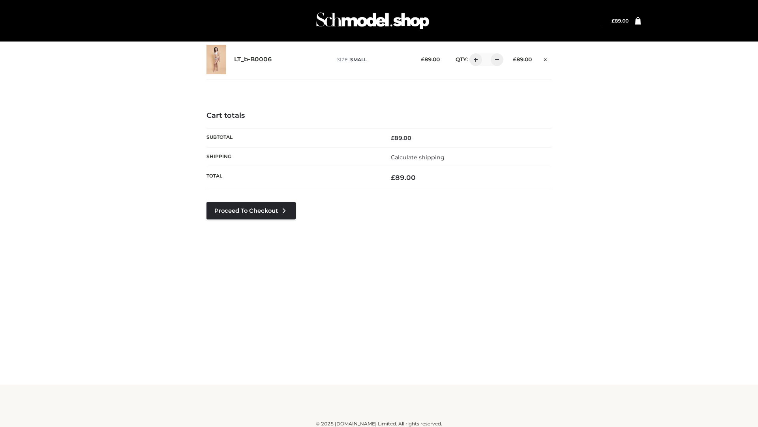  Describe the element at coordinates (293, 157) in the screenshot. I see `th: Shipping` at that location.